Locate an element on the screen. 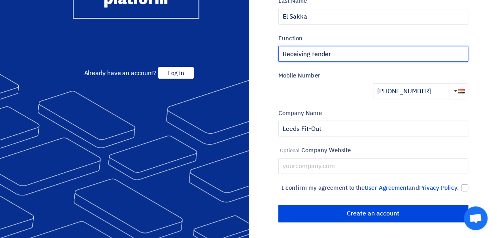 Image resolution: width=497 pixels, height=238 pixels. a: Open chat is located at coordinates (475, 218).